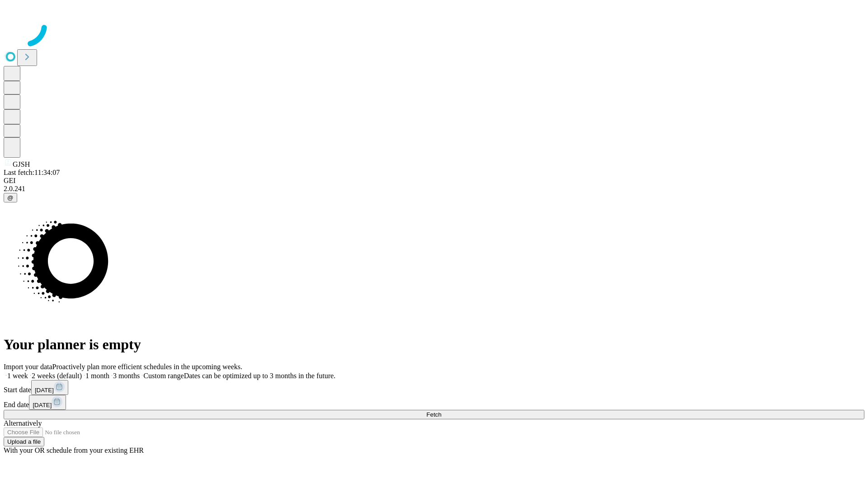 This screenshot has height=488, width=868. I want to click on span: Alternatively, so click(23, 423).